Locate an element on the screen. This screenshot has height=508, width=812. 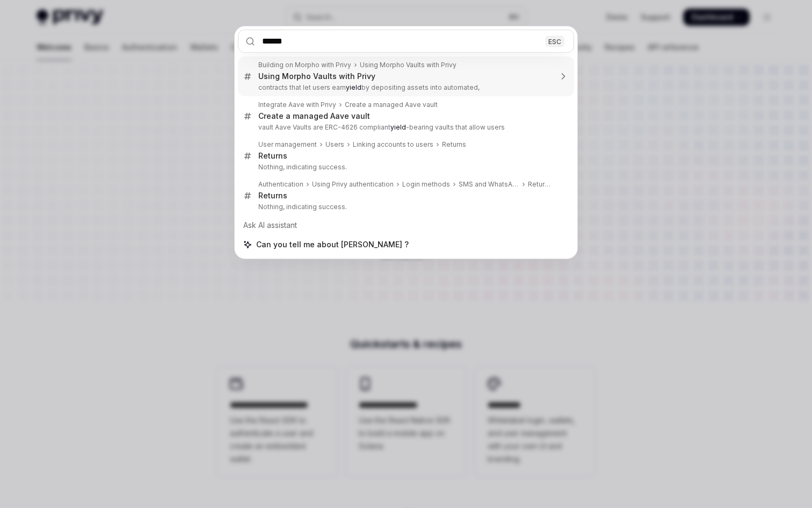
div: User management is located at coordinates (287, 145).